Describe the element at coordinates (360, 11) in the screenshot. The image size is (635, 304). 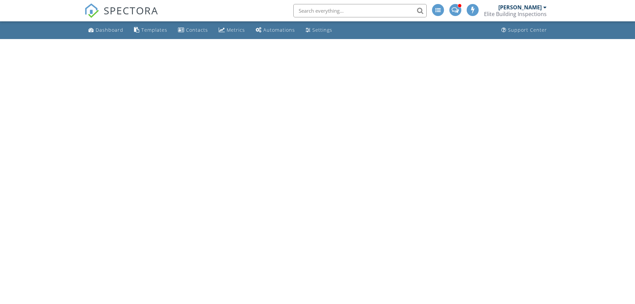
I see `input: Search everything...` at that location.